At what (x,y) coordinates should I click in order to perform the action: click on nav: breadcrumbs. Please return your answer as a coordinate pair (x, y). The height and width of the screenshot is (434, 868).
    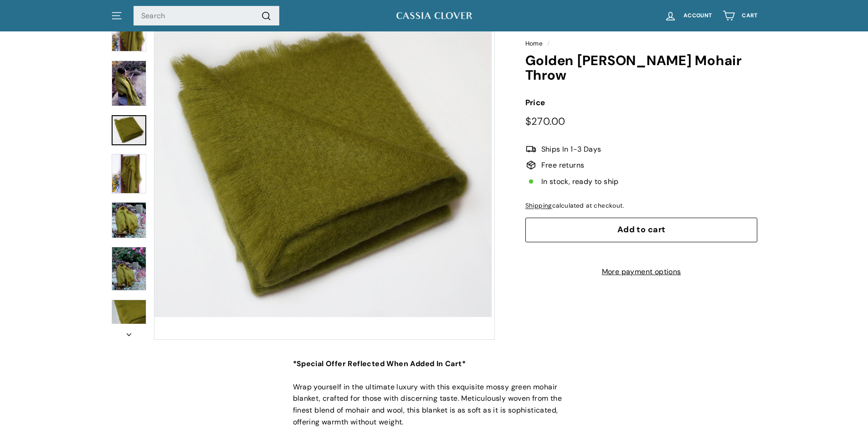
    Looking at the image, I should click on (642, 44).